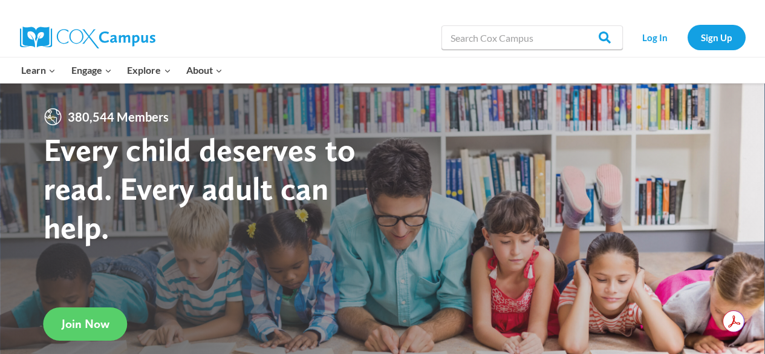 The image size is (765, 354). What do you see at coordinates (655, 37) in the screenshot?
I see `a: Log In` at bounding box center [655, 37].